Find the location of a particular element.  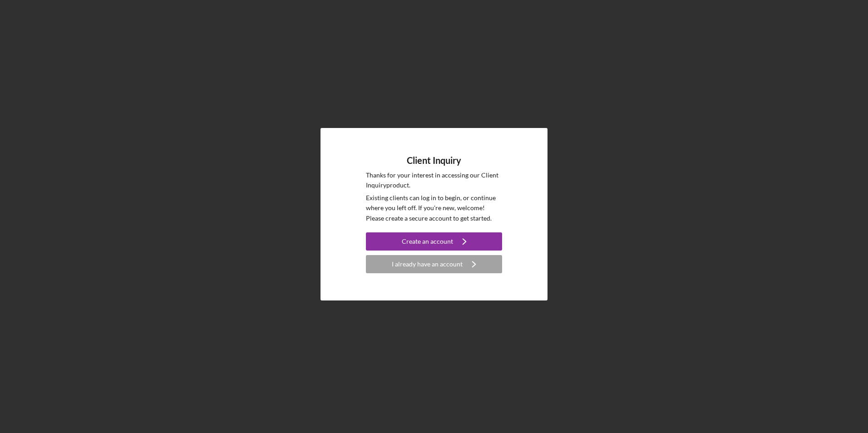

h4: Client Inquiry is located at coordinates (434, 160).